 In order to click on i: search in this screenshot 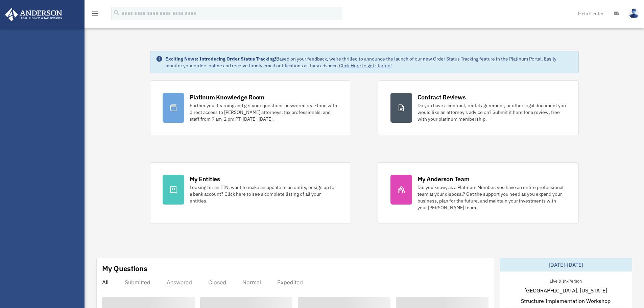, I will do `click(117, 13)`.